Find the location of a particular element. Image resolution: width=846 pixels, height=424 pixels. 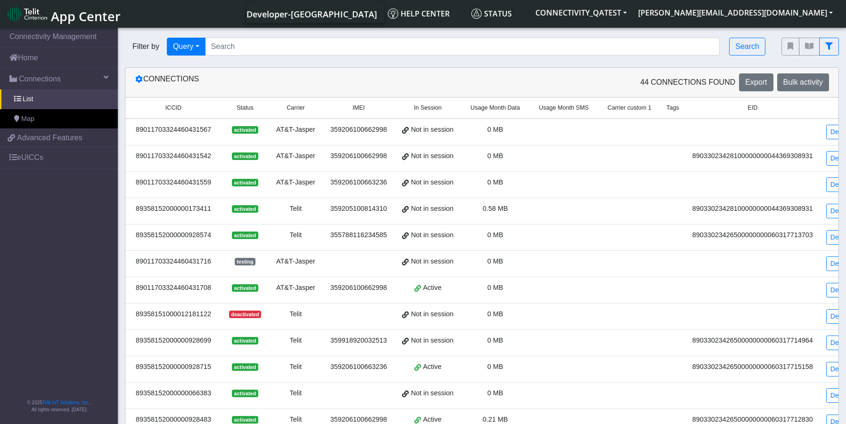

span: Filter by is located at coordinates (146, 47).